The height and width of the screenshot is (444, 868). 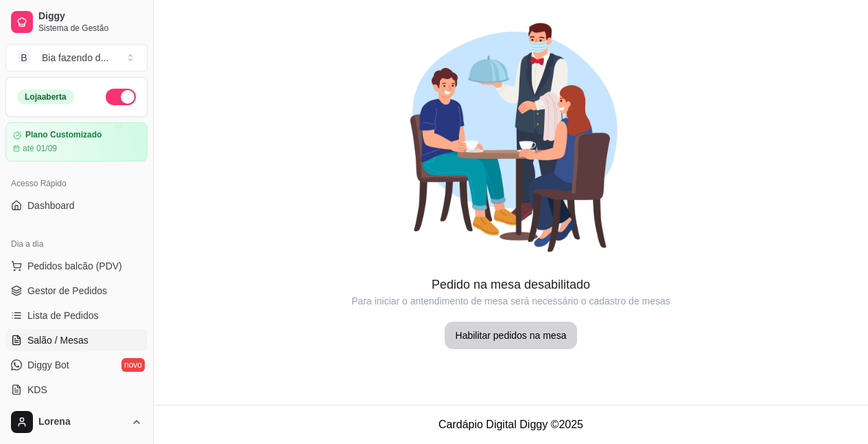 What do you see at coordinates (82, 422) in the screenshot?
I see `span: Lorena` at bounding box center [82, 422].